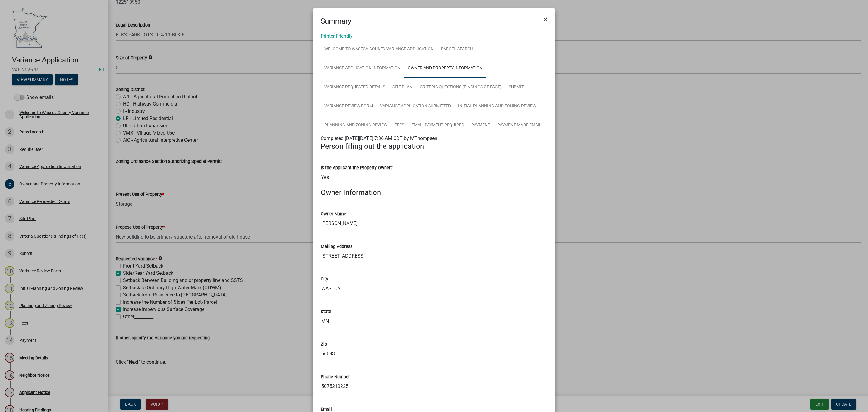 The height and width of the screenshot is (412, 868). I want to click on button: Close, so click(545, 19).